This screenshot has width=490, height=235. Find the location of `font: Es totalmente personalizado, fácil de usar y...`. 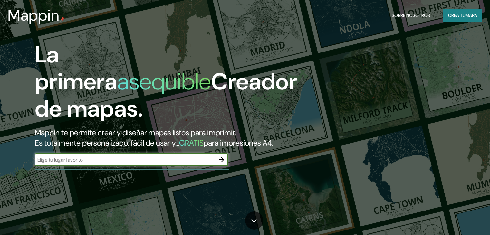

font: Es totalmente personalizado, fácil de usar y... is located at coordinates (107, 143).